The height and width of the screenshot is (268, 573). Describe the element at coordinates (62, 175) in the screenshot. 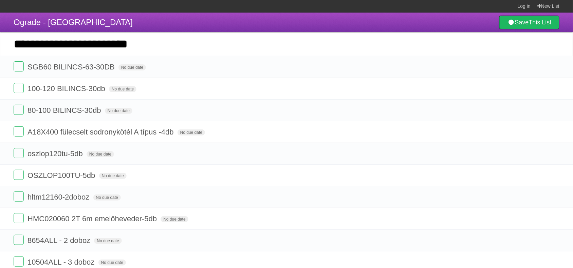

I see `span: OSZLOP100TU-5db` at that location.